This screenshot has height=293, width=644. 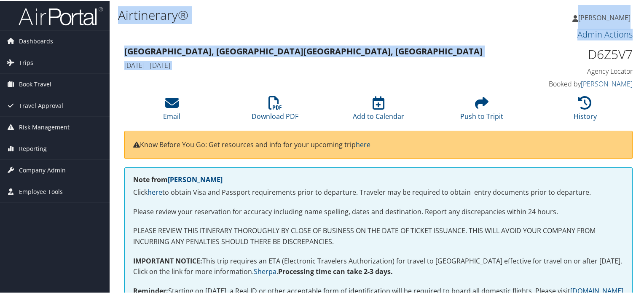 I want to click on a: History, so click(x=585, y=110).